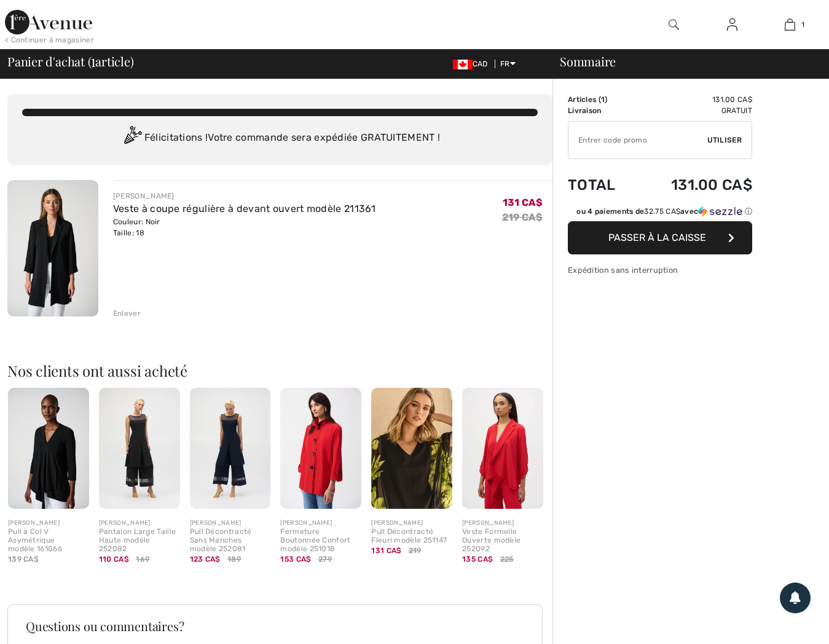 This screenshot has height=644, width=829. What do you see at coordinates (790, 24) in the screenshot?
I see `img: Mon panier` at bounding box center [790, 24].